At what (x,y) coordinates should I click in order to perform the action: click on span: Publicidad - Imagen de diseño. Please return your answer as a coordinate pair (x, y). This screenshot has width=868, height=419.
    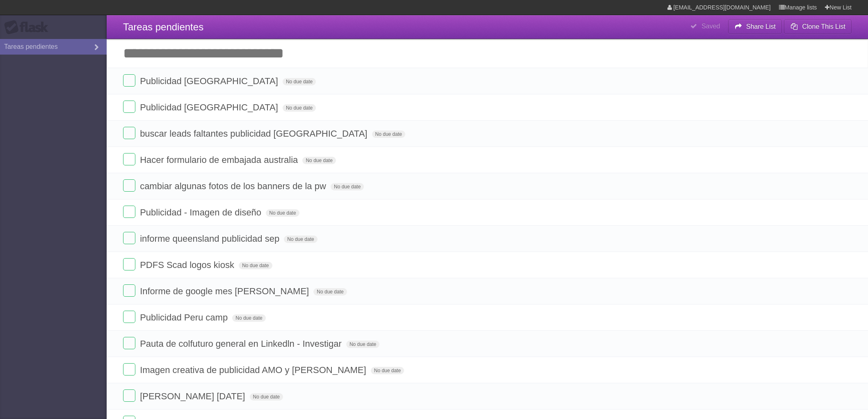
    Looking at the image, I should click on (201, 212).